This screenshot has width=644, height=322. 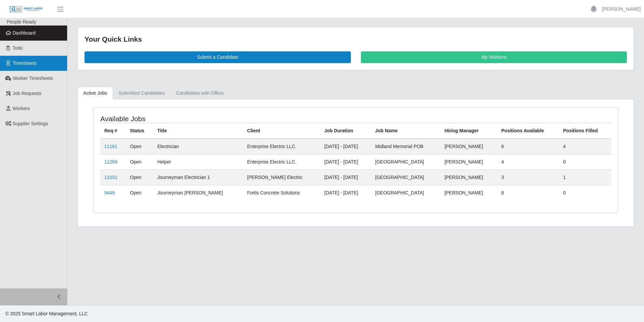 What do you see at coordinates (528, 146) in the screenshot?
I see `td: 6` at bounding box center [528, 146].